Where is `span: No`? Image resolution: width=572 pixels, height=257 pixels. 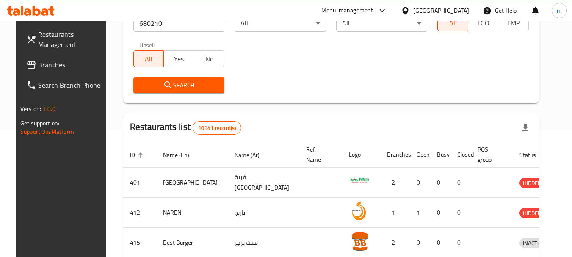
span: No is located at coordinates (210, 59).